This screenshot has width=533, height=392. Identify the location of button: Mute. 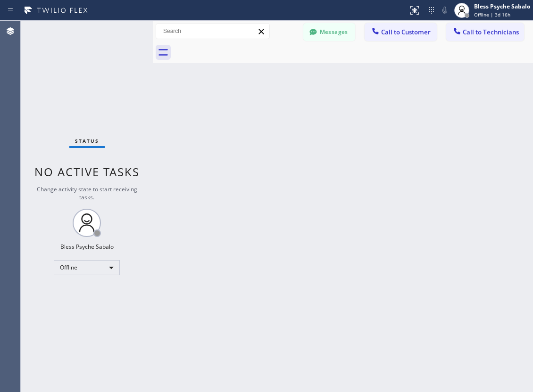
(445, 10).